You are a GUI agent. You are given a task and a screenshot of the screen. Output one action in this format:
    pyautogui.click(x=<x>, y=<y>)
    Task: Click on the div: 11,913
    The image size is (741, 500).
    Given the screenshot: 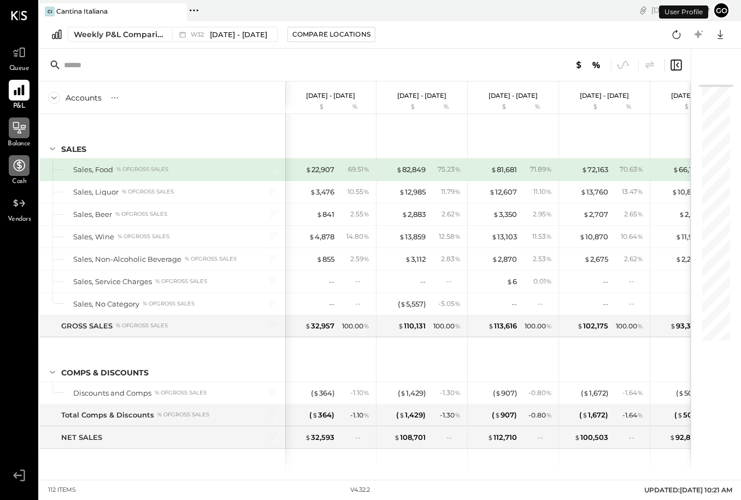 What is the action you would take?
    pyautogui.click(x=688, y=237)
    